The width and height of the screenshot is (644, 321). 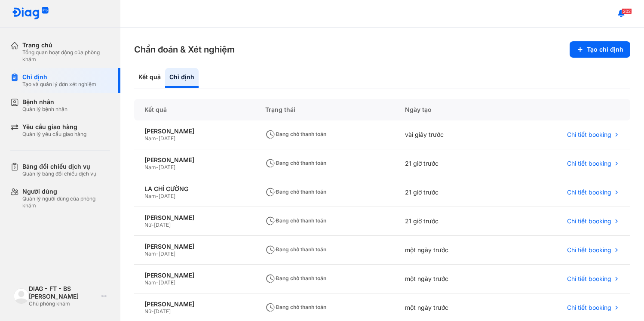 What do you see at coordinates (59, 174) in the screenshot?
I see `div: Quản lý bảng đối chiếu dịch vụ` at bounding box center [59, 174].